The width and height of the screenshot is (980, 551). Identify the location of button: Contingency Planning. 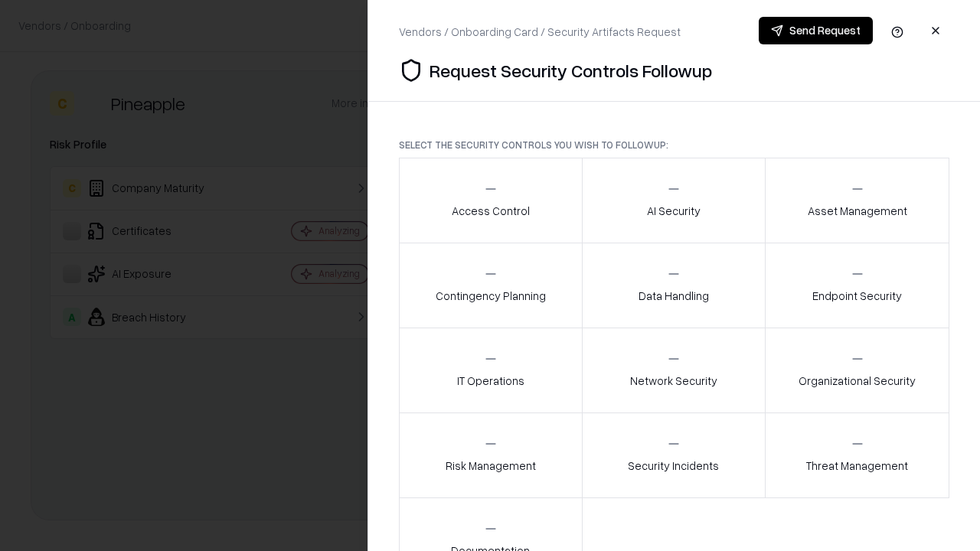
(491, 285).